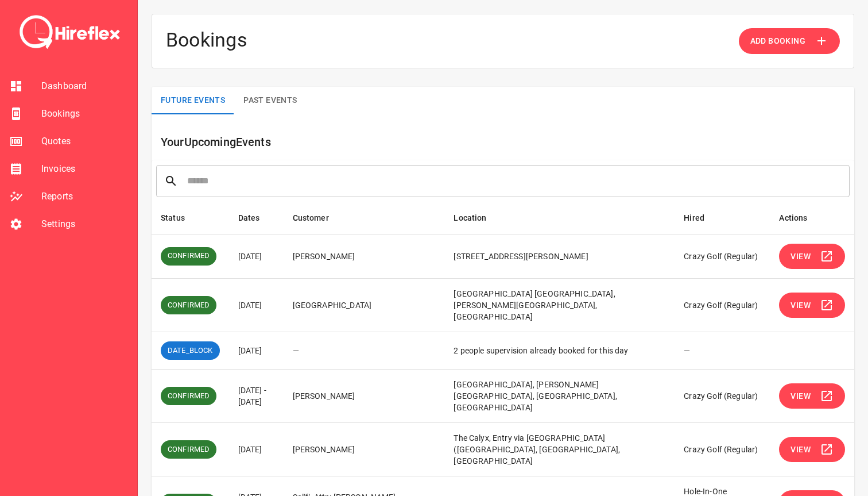 The height and width of the screenshot is (496, 868). What do you see at coordinates (364, 218) in the screenshot?
I see `th: Customer` at bounding box center [364, 218].